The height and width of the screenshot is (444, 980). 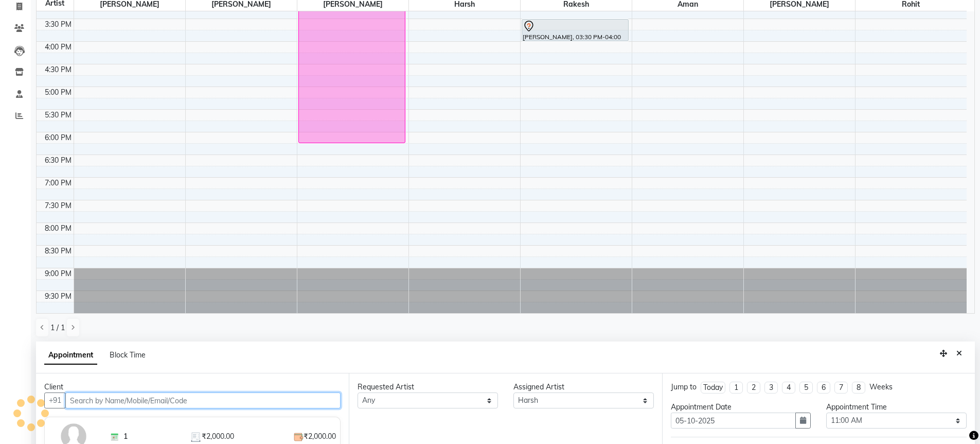 What do you see at coordinates (684, 386) in the screenshot?
I see `div: Jump to` at bounding box center [684, 386].